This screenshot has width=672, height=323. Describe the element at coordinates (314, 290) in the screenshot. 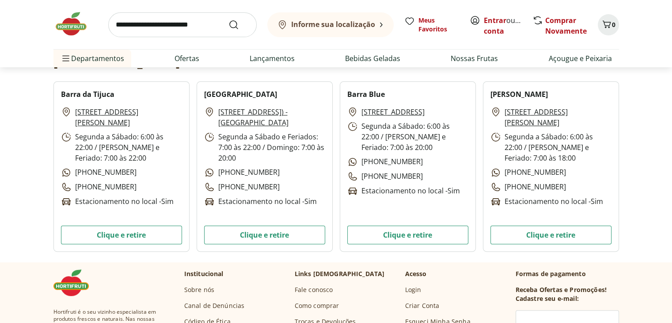

I see `a: Fale conosco` at that location.